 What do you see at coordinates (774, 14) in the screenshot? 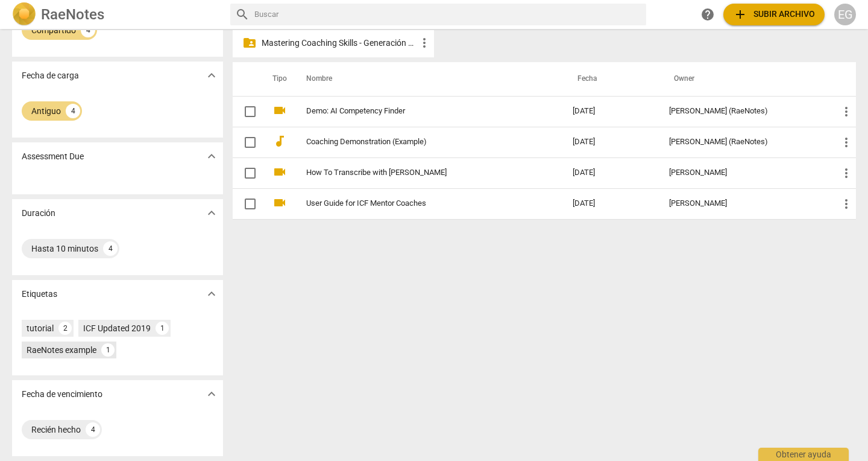
I see `button: Subir` at bounding box center [774, 14].